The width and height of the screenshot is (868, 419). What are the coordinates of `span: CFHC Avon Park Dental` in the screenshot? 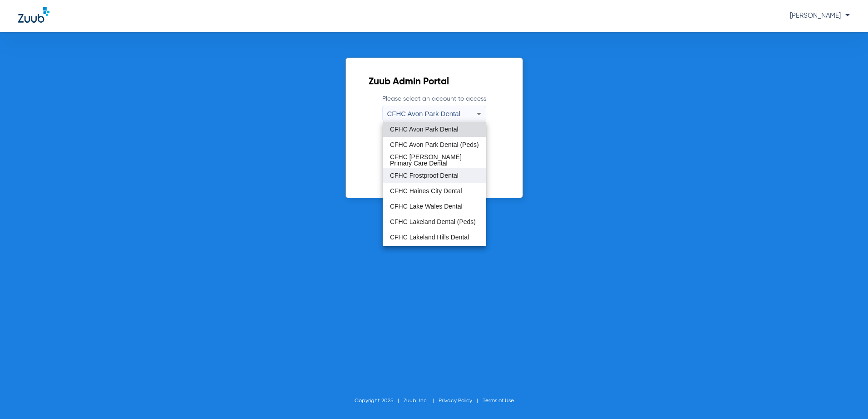 It's located at (424, 130).